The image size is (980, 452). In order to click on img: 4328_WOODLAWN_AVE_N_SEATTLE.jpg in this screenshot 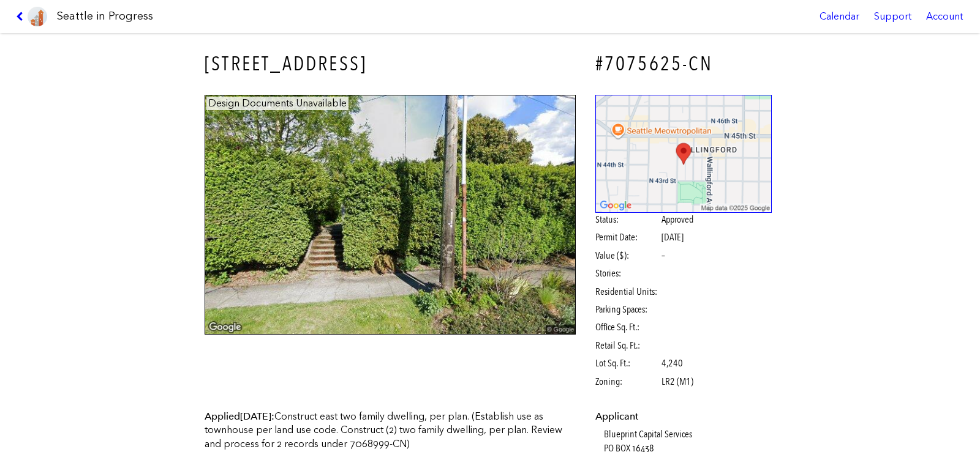, I will do `click(390, 215)`.